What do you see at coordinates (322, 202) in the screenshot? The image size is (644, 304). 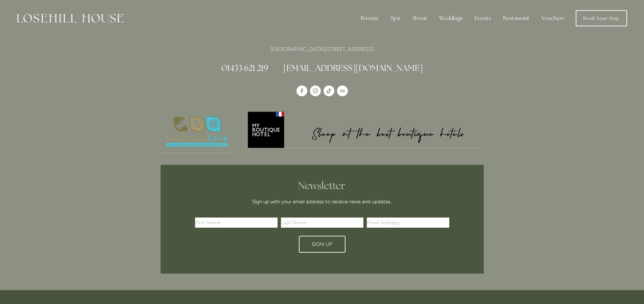 I see `p: Sign up with your email address to receive news and updates.` at bounding box center [322, 202].